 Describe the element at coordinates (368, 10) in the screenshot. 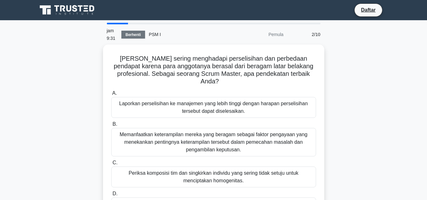

I see `a: Daftar` at that location.